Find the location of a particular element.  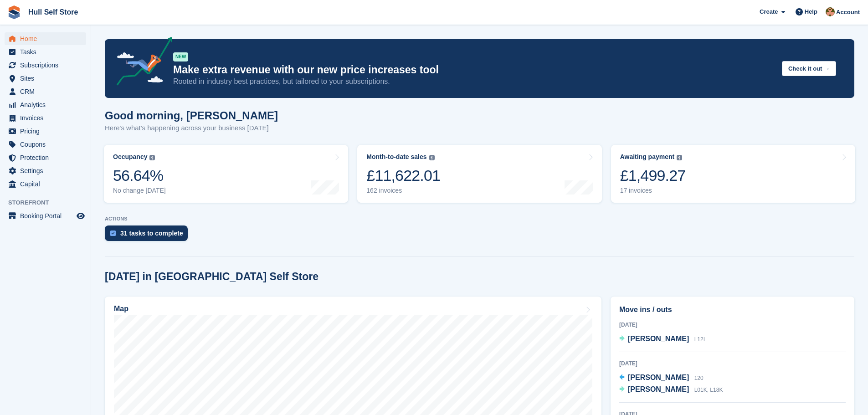

span: Tasks is located at coordinates (47, 52).